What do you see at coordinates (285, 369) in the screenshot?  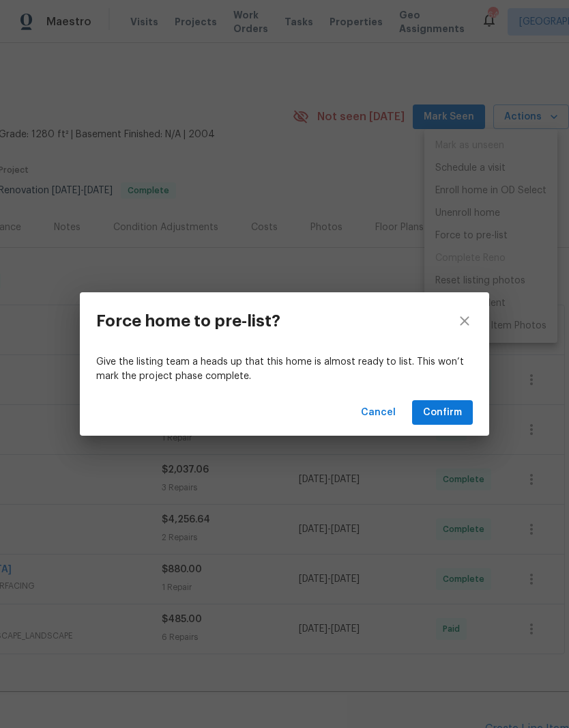 I see `p: Give the listing team a heads up that this home is almost ready to list. This won’t mark the proj...` at bounding box center [285, 369].